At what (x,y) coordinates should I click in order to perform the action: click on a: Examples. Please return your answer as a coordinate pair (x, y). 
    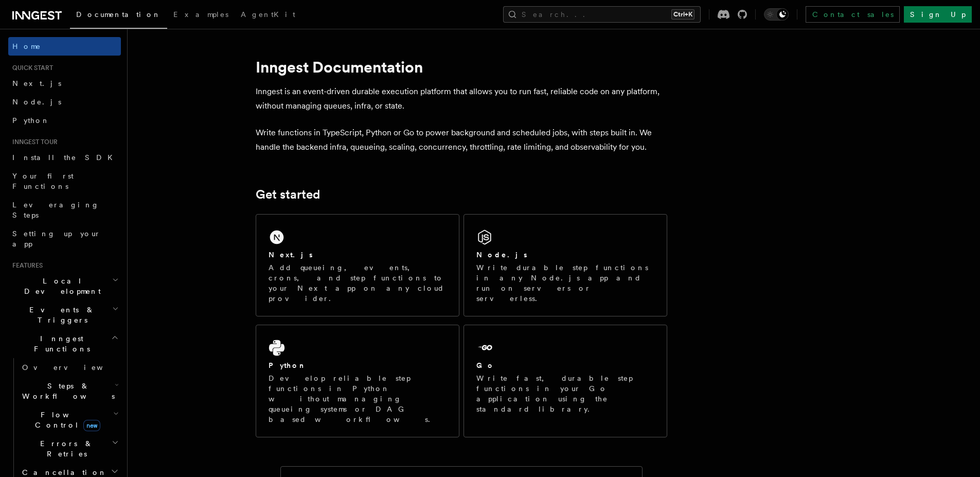
    Looking at the image, I should click on (201, 15).